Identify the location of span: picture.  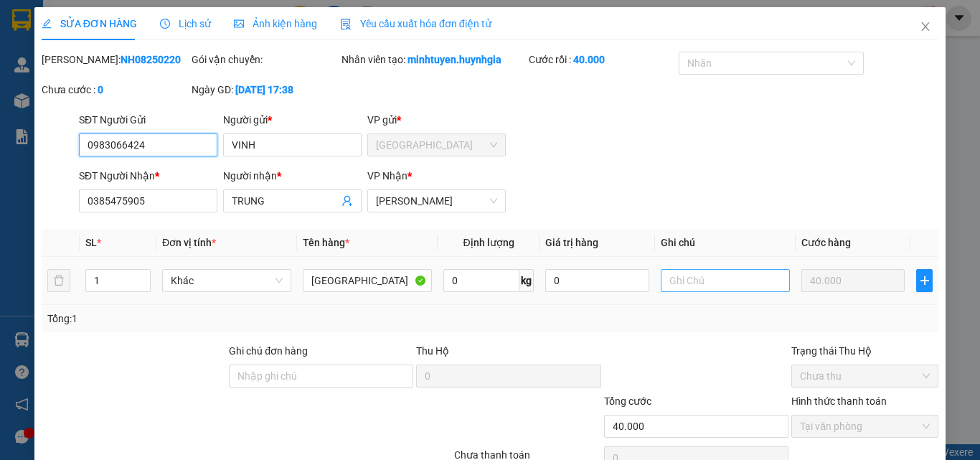
(239, 23).